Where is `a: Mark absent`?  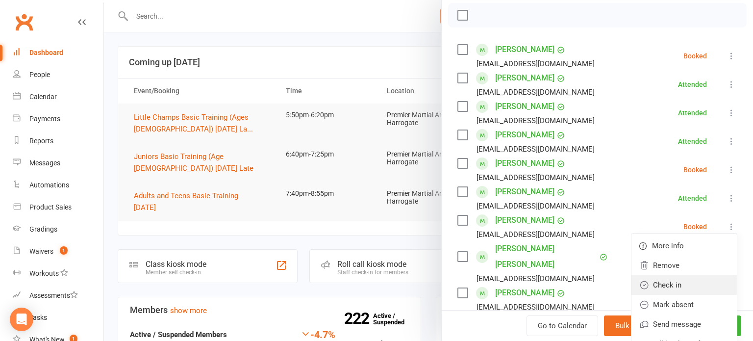 a: Mark absent is located at coordinates (684, 304).